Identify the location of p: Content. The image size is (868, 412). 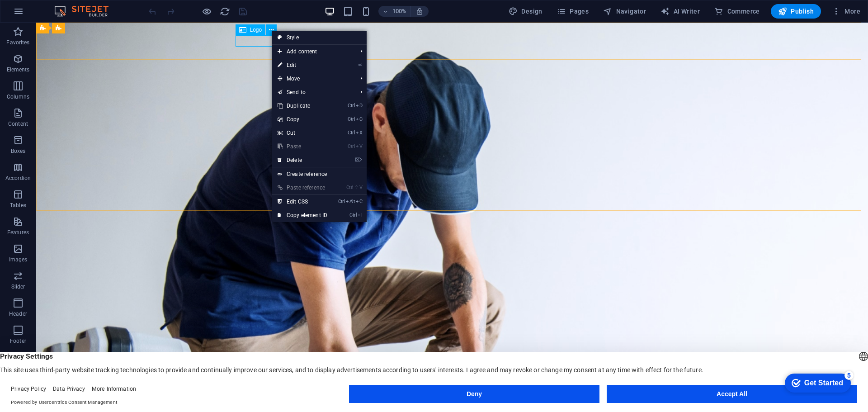
(18, 124).